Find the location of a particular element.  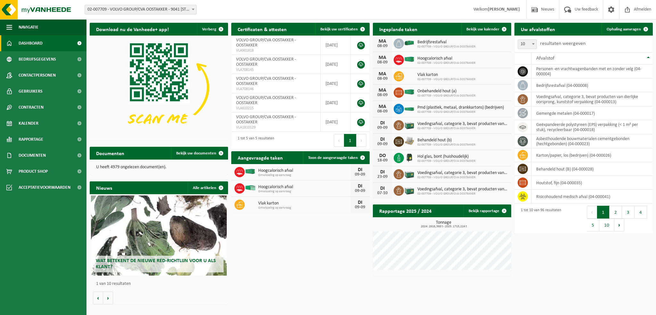

button: Verberg is located at coordinates (212, 29).